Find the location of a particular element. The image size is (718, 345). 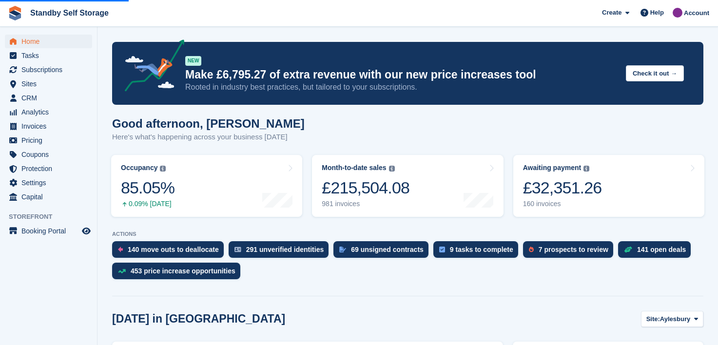

p: Make £6,795.27 of extra revenue with our new price increases tool is located at coordinates (402, 75).